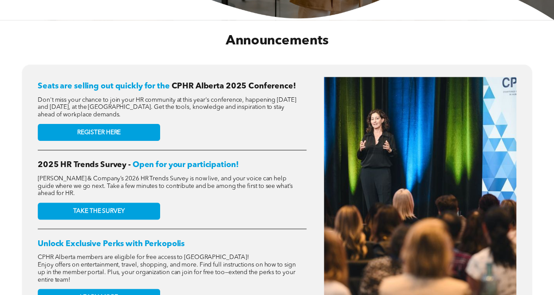 This screenshot has height=295, width=554. What do you see at coordinates (104, 86) in the screenshot?
I see `span: Seats are selling out quickly for the` at bounding box center [104, 86].